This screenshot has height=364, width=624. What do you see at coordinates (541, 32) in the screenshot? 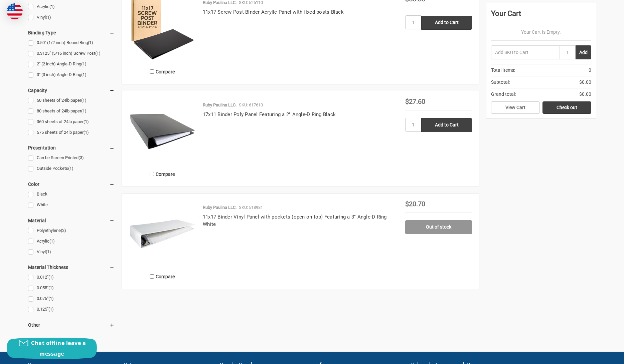
I see `p: Your Cart Is Empty.` at bounding box center [541, 32].